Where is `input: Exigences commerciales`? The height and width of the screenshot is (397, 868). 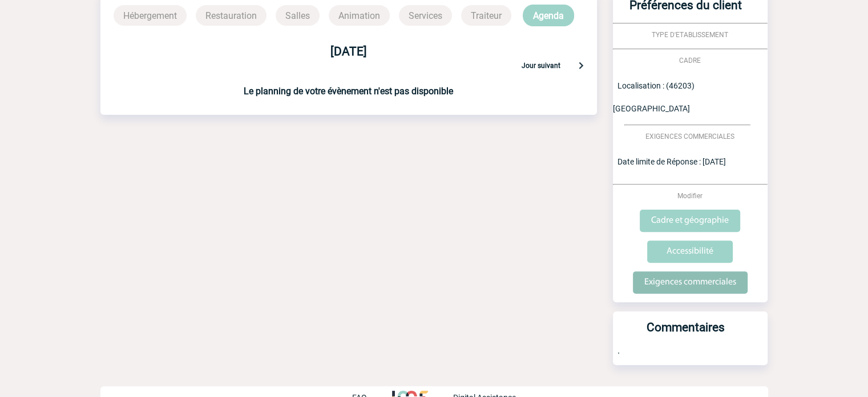
input: Exigences commerciales is located at coordinates (690, 282).